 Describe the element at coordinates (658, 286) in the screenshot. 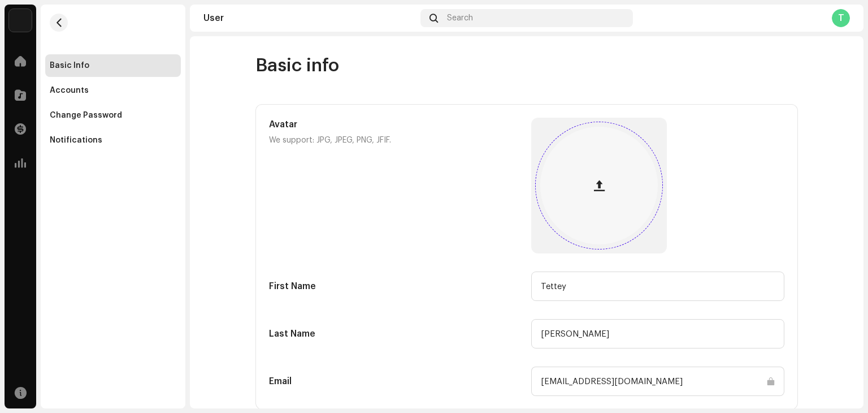

I see `input: First name` at that location.